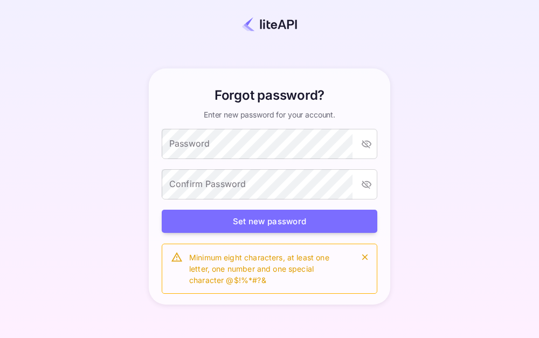  What do you see at coordinates (269, 95) in the screenshot?
I see `h6: Forgot password?` at bounding box center [269, 95].